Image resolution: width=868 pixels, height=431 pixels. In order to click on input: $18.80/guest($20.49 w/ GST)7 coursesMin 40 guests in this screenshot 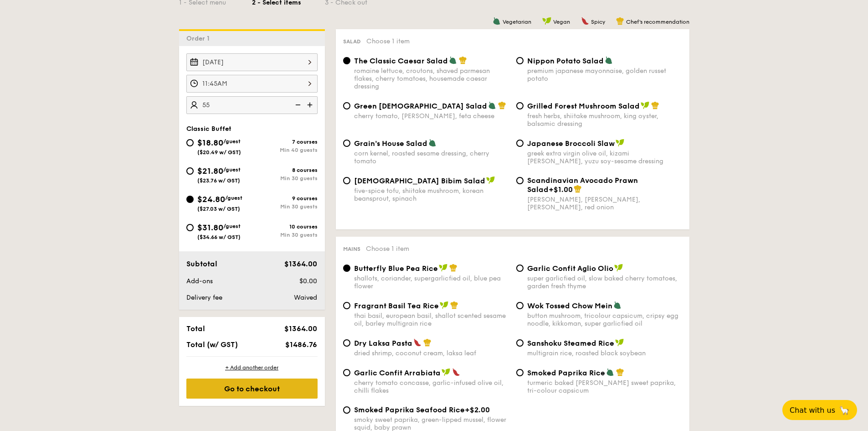, I will do `click(190, 143)`.